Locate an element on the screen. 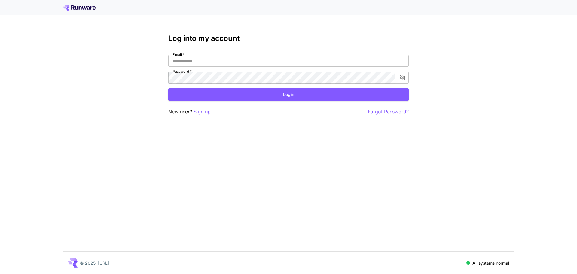  button: Sign up is located at coordinates (202, 112).